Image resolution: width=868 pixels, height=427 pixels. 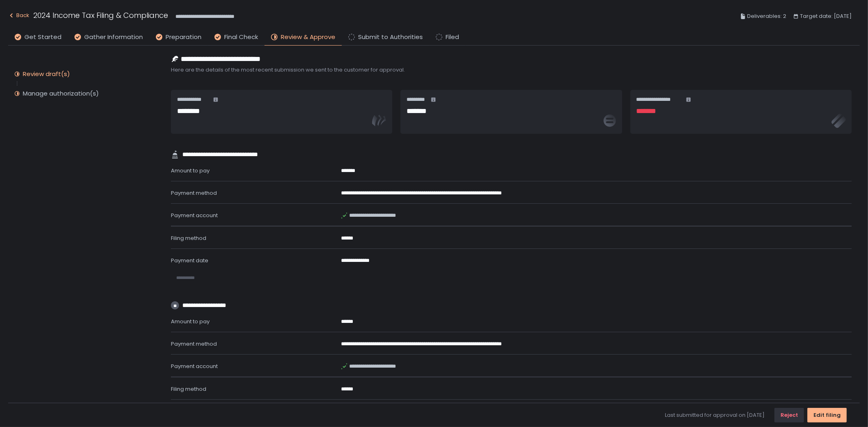 I want to click on button: Edit filing, so click(x=827, y=415).